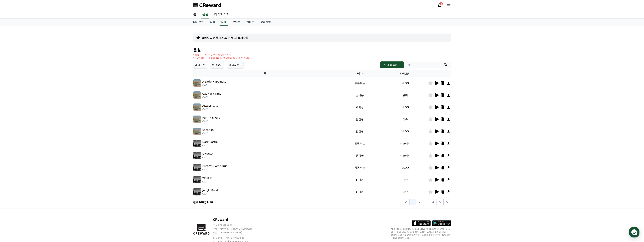 The width and height of the screenshot is (644, 242). What do you see at coordinates (211, 5) in the screenshot?
I see `span: CReward` at bounding box center [211, 5].